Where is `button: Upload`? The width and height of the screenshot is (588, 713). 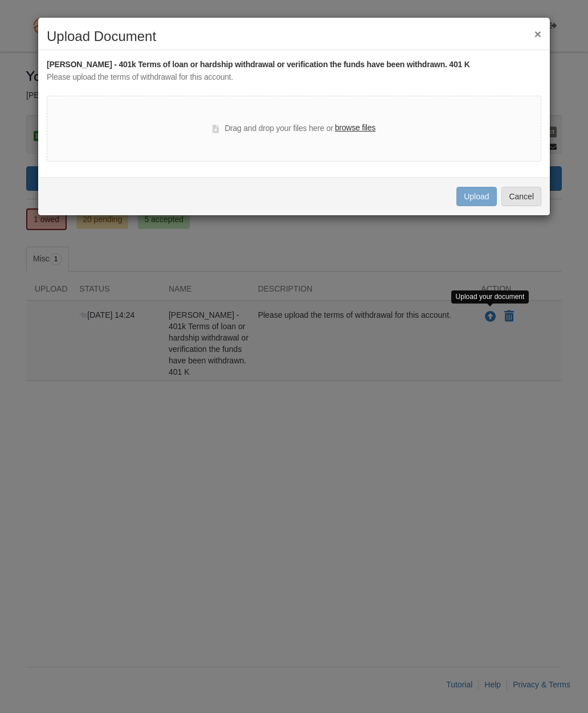 button: Upload is located at coordinates (477, 197).